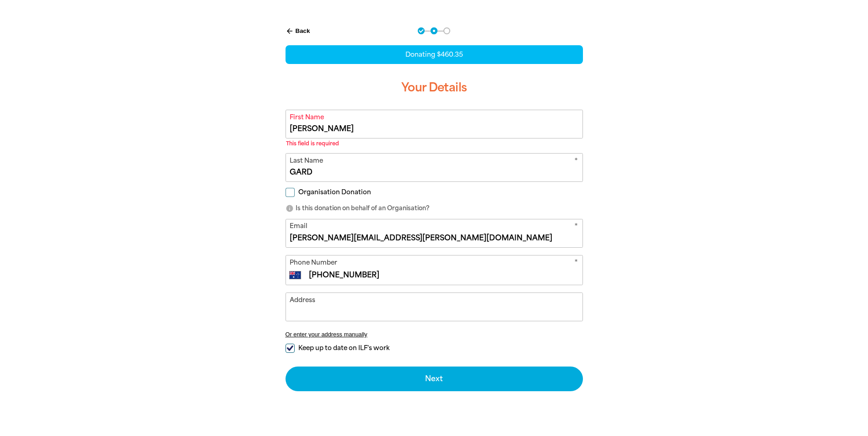 This screenshot has height=436, width=868. What do you see at coordinates (446, 31) in the screenshot?
I see `button: Navigate to step 3 of 3 to enter your payment details` at bounding box center [446, 31].